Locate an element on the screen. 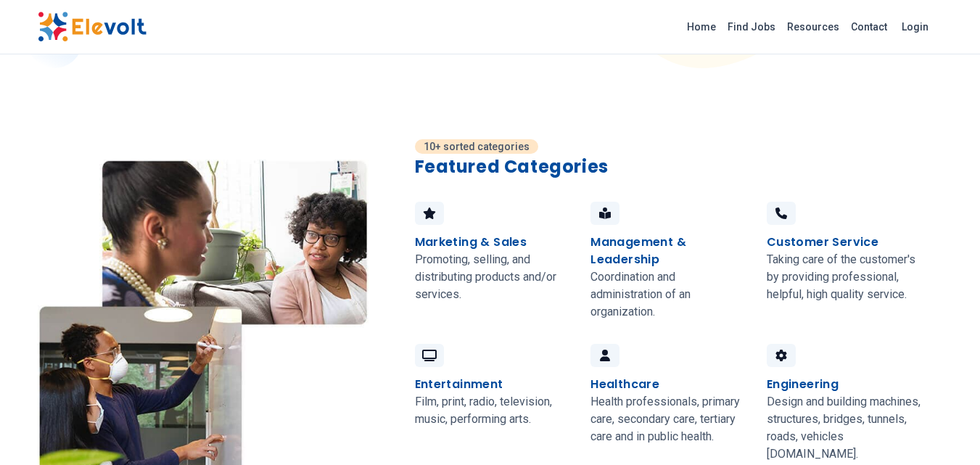  h4: Entertainment is located at coordinates (459, 385).